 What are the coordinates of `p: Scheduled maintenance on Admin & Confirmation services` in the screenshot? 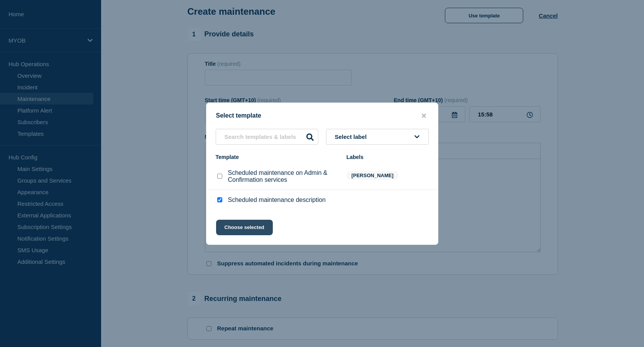 It's located at (283, 176).